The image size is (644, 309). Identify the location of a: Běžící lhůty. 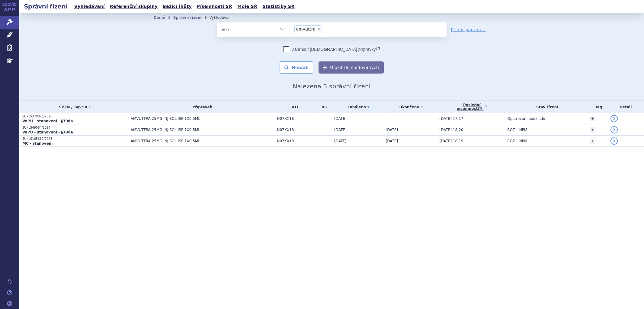
(177, 6).